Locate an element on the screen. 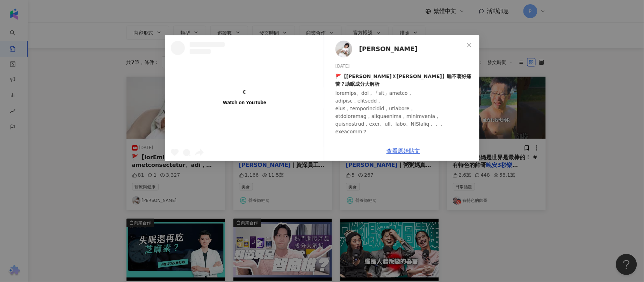 This screenshot has width=644, height=282. a: Watch on YouTube is located at coordinates (244, 98).